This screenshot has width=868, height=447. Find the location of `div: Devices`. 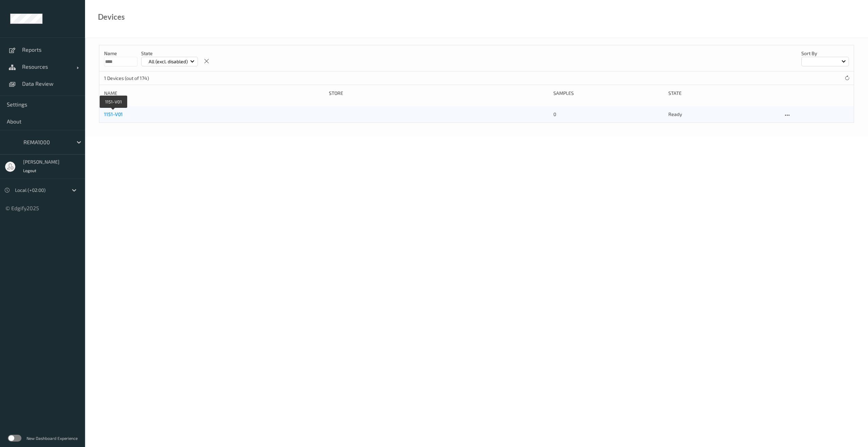

div: Devices is located at coordinates (111, 17).